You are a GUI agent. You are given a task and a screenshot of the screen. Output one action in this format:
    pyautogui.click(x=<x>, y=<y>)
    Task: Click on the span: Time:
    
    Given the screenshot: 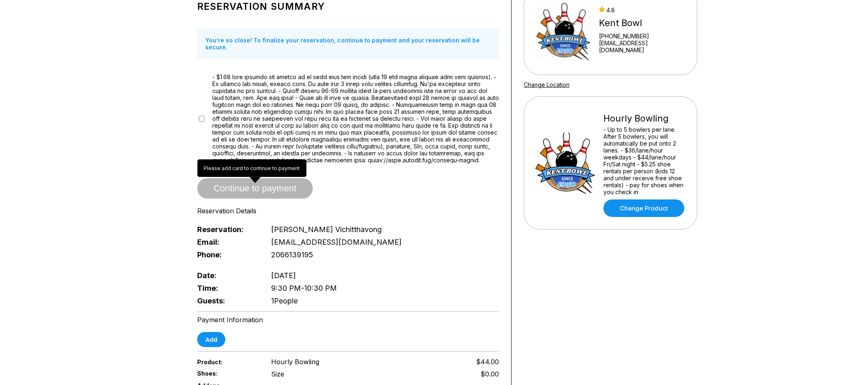 What is the action you would take?
    pyautogui.click(x=228, y=288)
    